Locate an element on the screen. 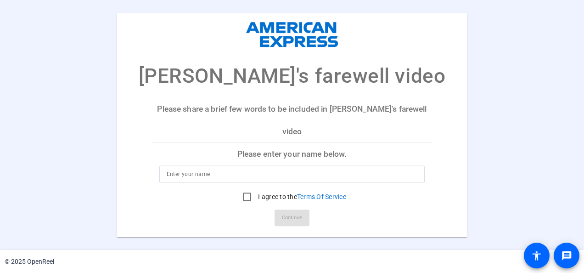 This screenshot has width=584, height=273. div: © 2025 OpenReel is located at coordinates (29, 261).